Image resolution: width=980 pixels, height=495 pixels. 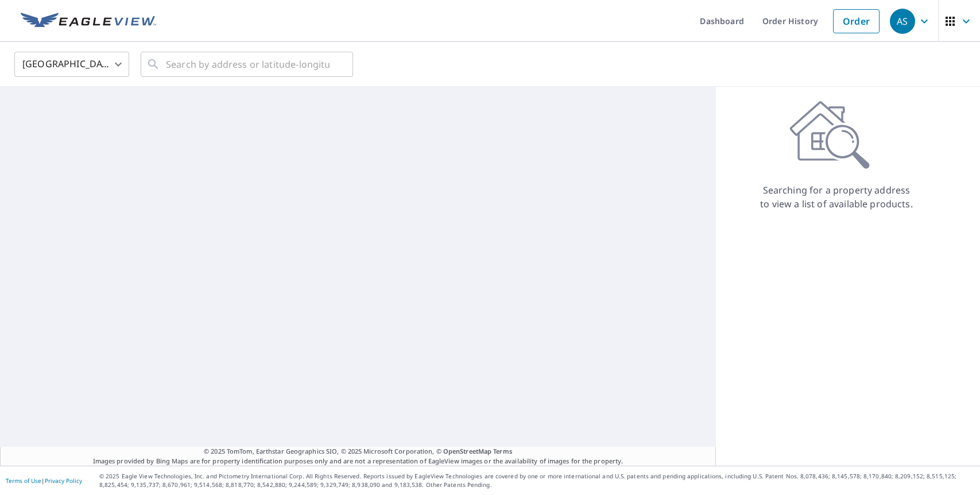 What do you see at coordinates (837, 197) in the screenshot?
I see `p: Searching for a property address to view a list of available products.` at bounding box center [837, 197].